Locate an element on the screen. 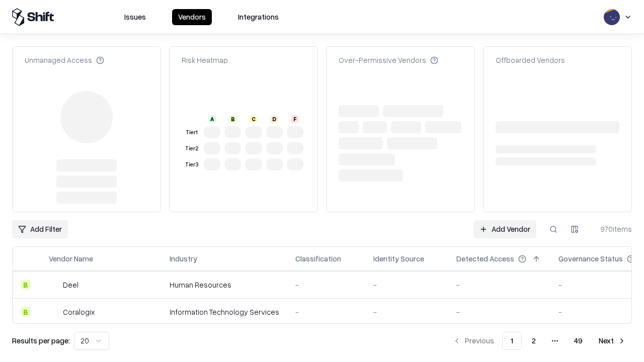  div: Coralogix is located at coordinates (78, 312).